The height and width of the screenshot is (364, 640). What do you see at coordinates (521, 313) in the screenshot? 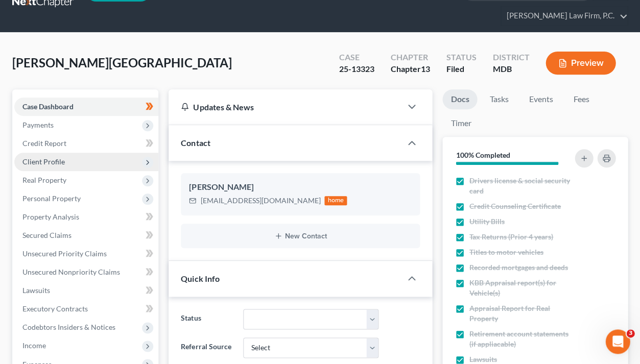
I see `span: Appraisal Report for Real Property` at bounding box center [521, 313].